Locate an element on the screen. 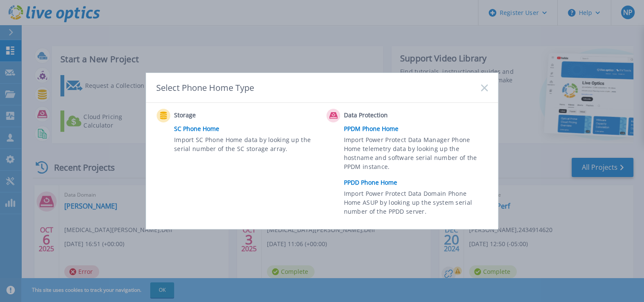  a: PPDD Phone Home is located at coordinates (418, 182).